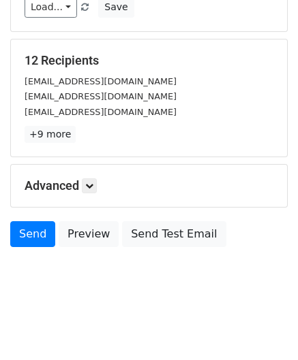  Describe the element at coordinates (50, 134) in the screenshot. I see `a: +9 more` at that location.